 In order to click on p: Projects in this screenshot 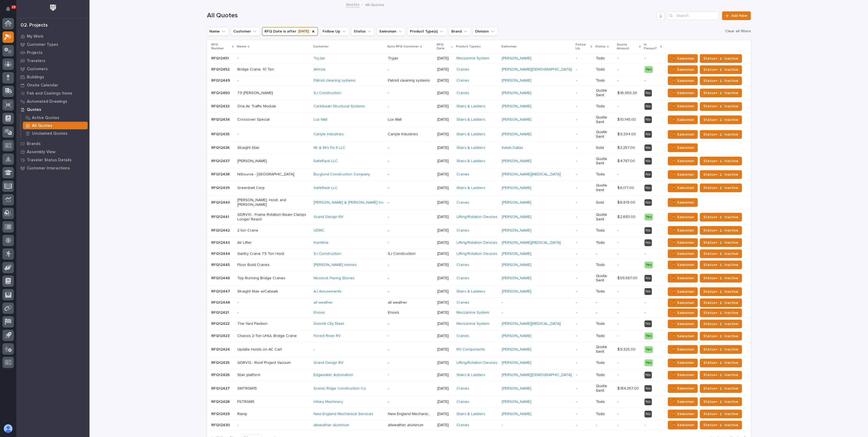, I will do `click(35, 53)`.